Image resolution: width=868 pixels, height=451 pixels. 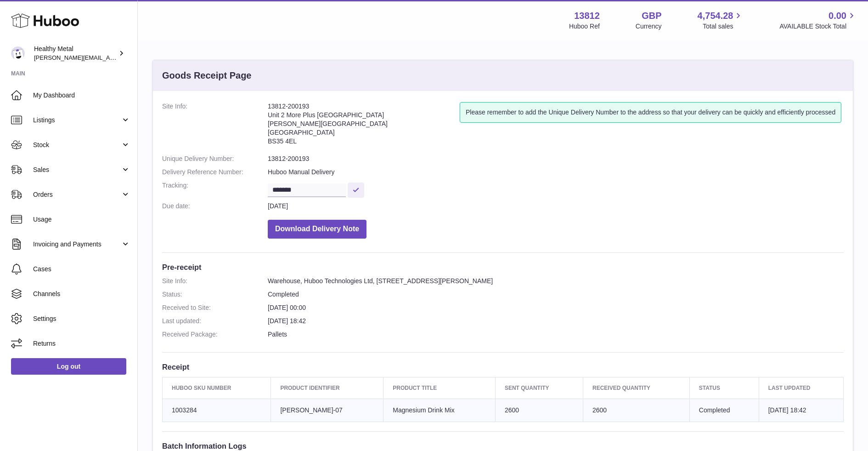 I want to click on span: Settings, so click(x=81, y=318).